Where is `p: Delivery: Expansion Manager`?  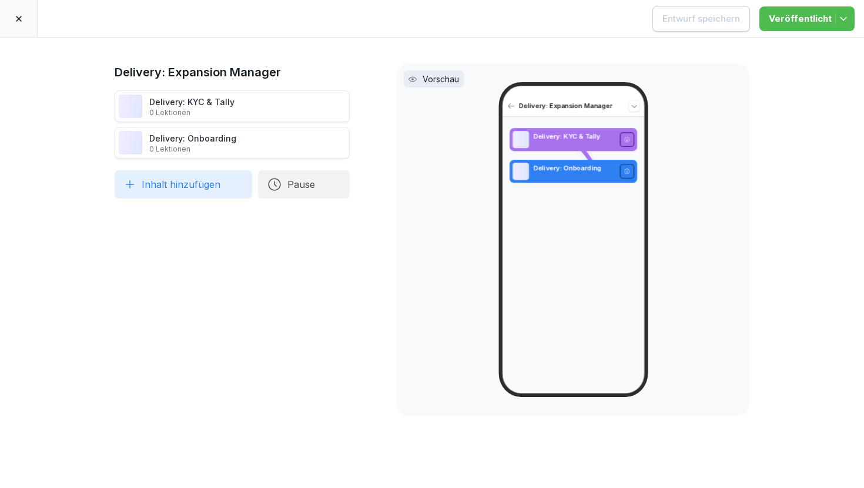
p: Delivery: Expansion Manager is located at coordinates (571, 106).